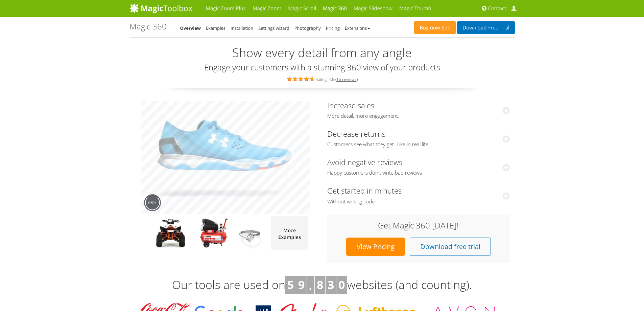 The height and width of the screenshot is (311, 644). Describe the element at coordinates (289, 233) in the screenshot. I see `img: more magic 360 demos` at that location.